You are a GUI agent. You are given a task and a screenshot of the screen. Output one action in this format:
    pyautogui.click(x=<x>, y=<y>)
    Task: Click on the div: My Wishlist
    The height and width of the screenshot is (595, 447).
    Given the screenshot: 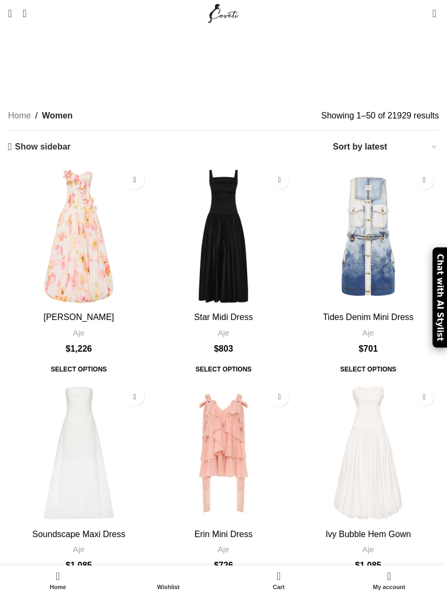 What is the action you would take?
    pyautogui.click(x=422, y=13)
    